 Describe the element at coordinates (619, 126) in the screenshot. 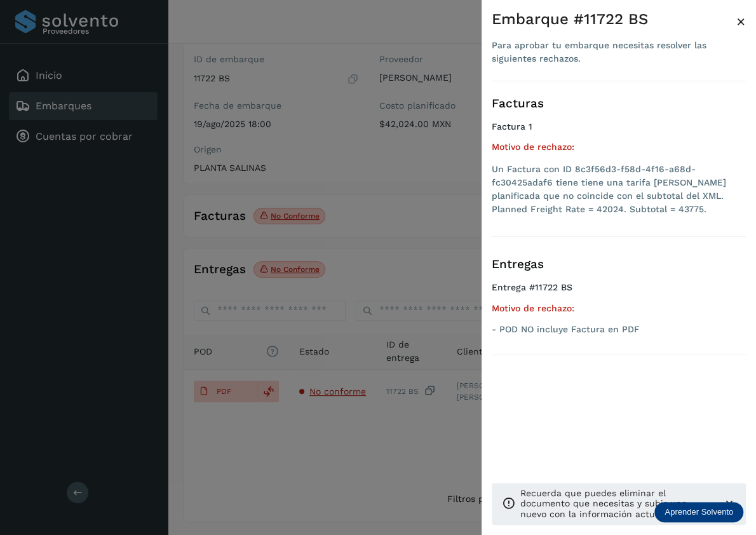

I see `h4: Factura 1` at that location.